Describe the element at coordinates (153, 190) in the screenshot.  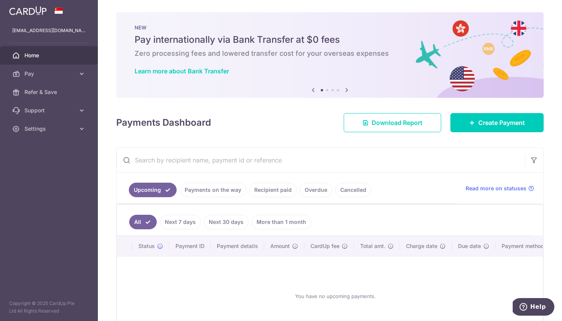
I see `a: Upcoming` at that location.